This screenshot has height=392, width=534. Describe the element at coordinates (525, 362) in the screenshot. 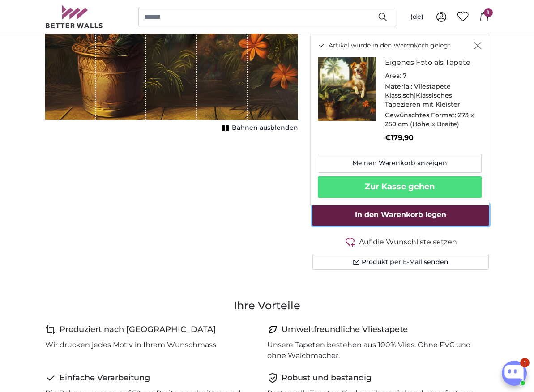

I see `div: 1` at that location.